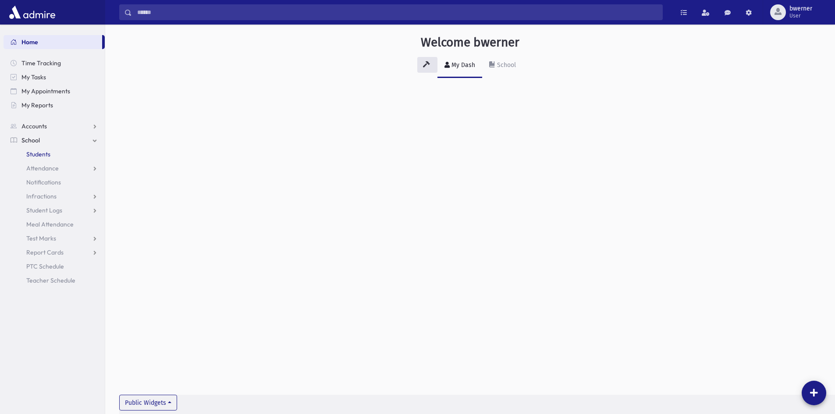 This screenshot has width=835, height=414. What do you see at coordinates (41, 238) in the screenshot?
I see `span: Test Marks` at bounding box center [41, 238].